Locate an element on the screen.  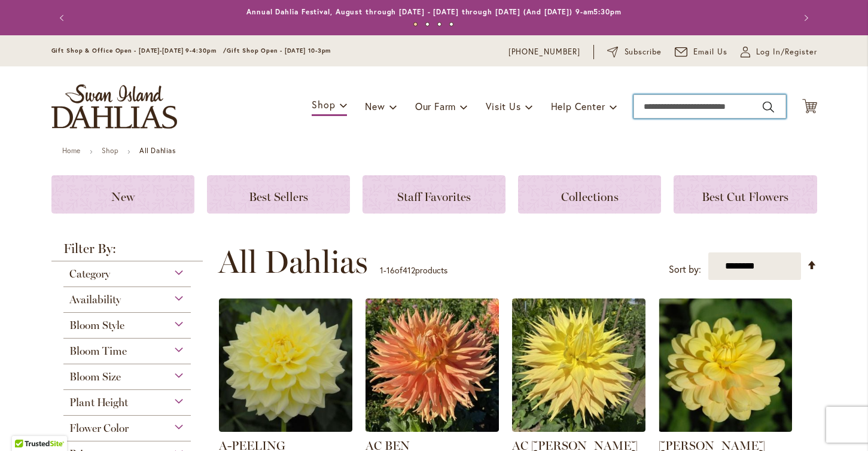
a: Shop is located at coordinates (110, 150).